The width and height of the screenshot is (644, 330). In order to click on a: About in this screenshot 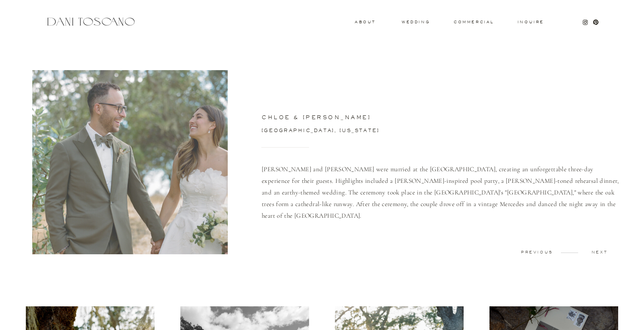, I will do `click(364, 22)`.